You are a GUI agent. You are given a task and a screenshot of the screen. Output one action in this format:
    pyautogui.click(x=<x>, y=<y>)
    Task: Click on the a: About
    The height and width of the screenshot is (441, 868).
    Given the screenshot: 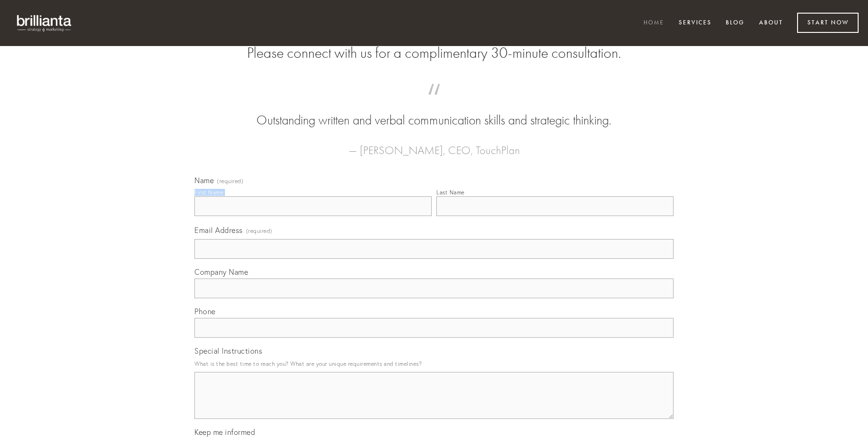 What is the action you would take?
    pyautogui.click(x=771, y=23)
    